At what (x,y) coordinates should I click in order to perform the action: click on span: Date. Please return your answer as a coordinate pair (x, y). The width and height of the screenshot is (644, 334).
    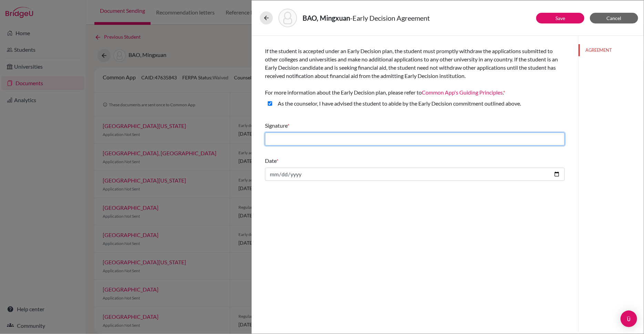
    Looking at the image, I should click on (270, 160).